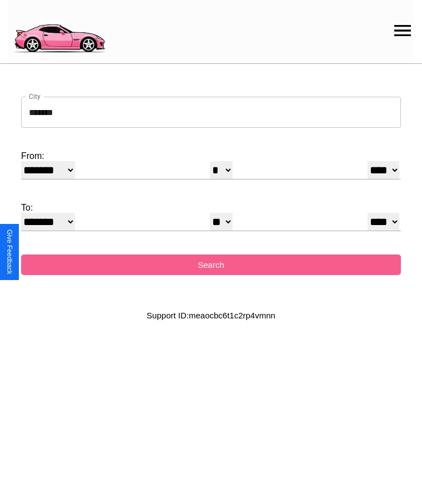 The width and height of the screenshot is (422, 504). I want to click on p: Support ID: meaocbc6t1c2rp4vmnn, so click(211, 315).